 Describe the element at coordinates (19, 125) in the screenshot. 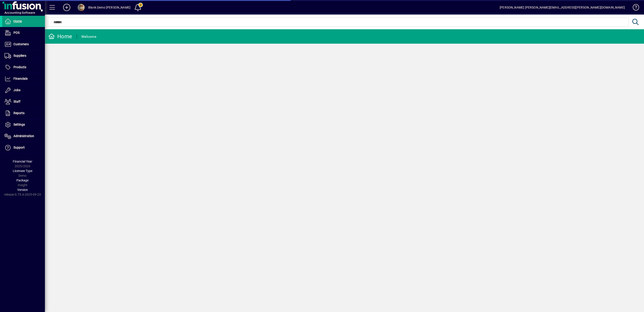

I see `span: Settings` at that location.